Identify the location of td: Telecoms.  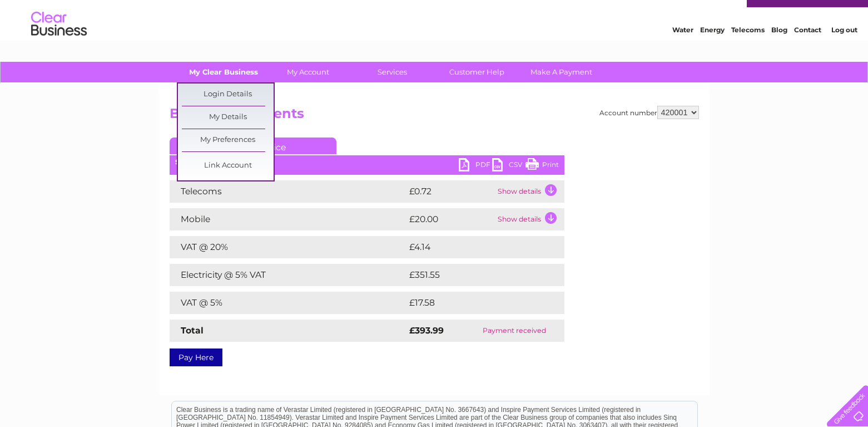
(288, 191).